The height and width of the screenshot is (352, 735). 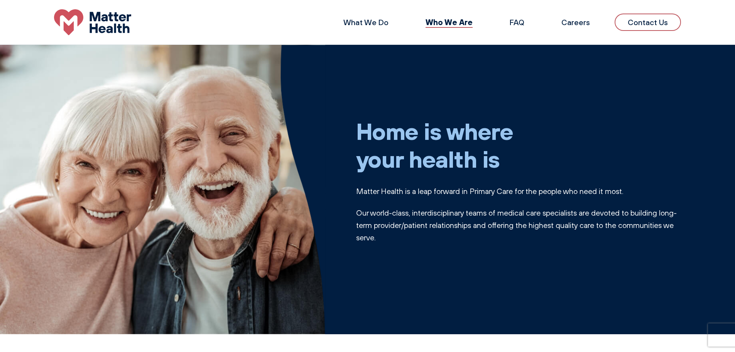 I want to click on a: FAQ, so click(x=517, y=22).